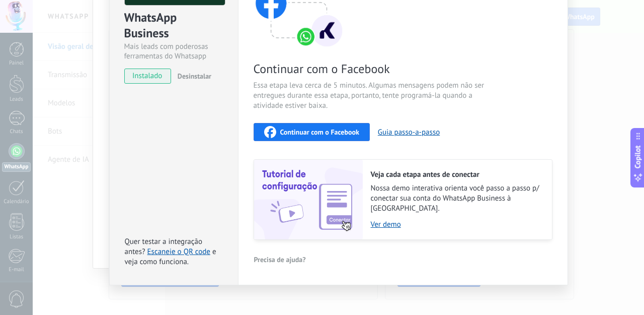  Describe the element at coordinates (174, 51) in the screenshot. I see `div: Mais leads com poderosas ferramentas do Whatsapp` at that location.